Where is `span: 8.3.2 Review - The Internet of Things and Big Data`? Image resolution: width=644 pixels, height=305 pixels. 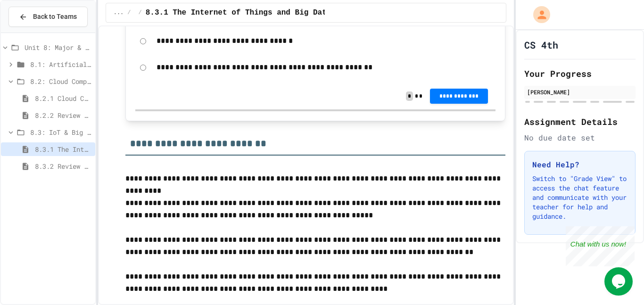 span: 8.3.2 Review - The Internet of Things and Big Data is located at coordinates (63, 166).